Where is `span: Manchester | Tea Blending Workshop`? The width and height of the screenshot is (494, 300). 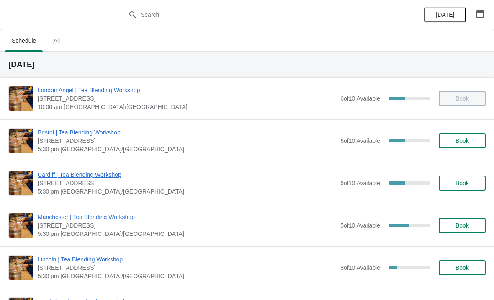
span: Manchester | Tea Blending Workshop is located at coordinates (187, 217).